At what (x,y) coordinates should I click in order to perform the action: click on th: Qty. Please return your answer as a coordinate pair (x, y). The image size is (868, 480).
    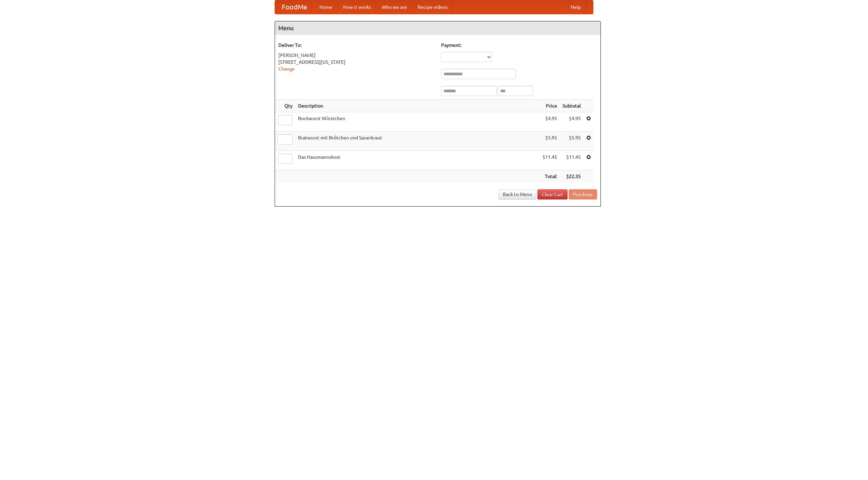
    Looking at the image, I should click on (285, 106).